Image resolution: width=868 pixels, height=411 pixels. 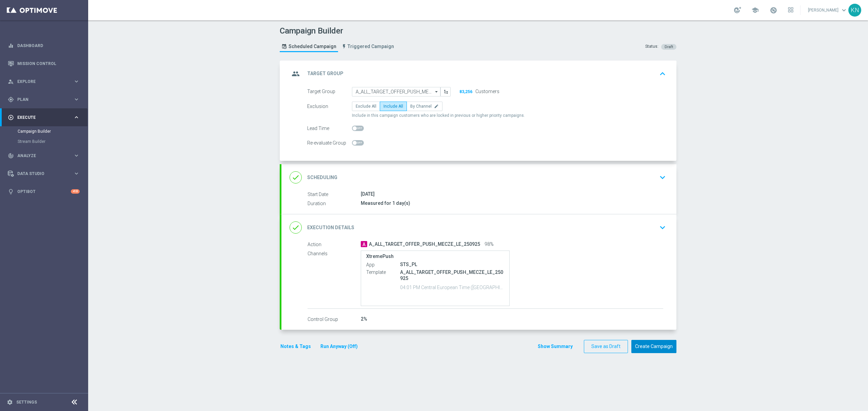 What do you see at coordinates (489, 245) in the screenshot?
I see `span: 98%` at bounding box center [489, 245].